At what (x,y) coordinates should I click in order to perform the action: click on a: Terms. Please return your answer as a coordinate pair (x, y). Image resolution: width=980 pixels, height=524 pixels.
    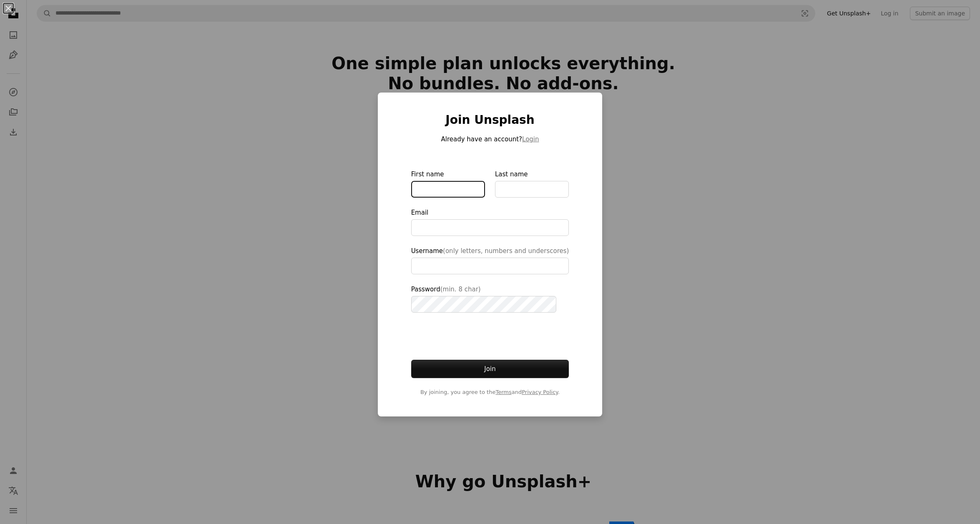
    Looking at the image, I should click on (503, 392).